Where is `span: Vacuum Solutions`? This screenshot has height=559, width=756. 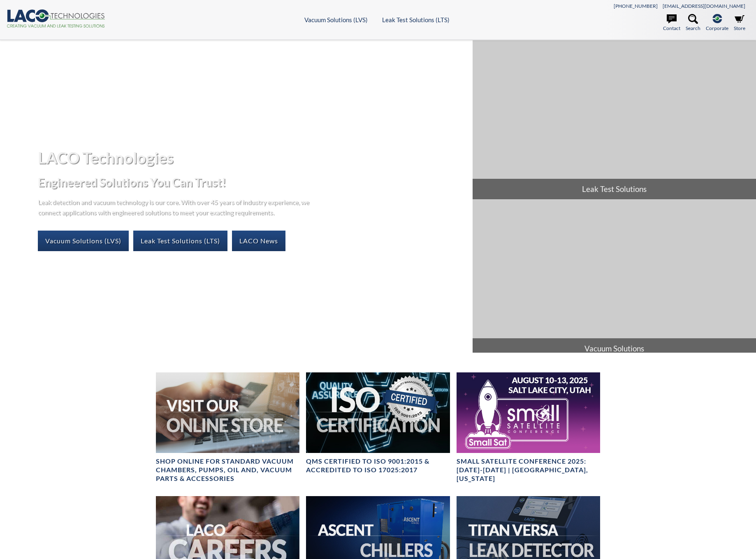 span: Vacuum Solutions is located at coordinates (614, 349).